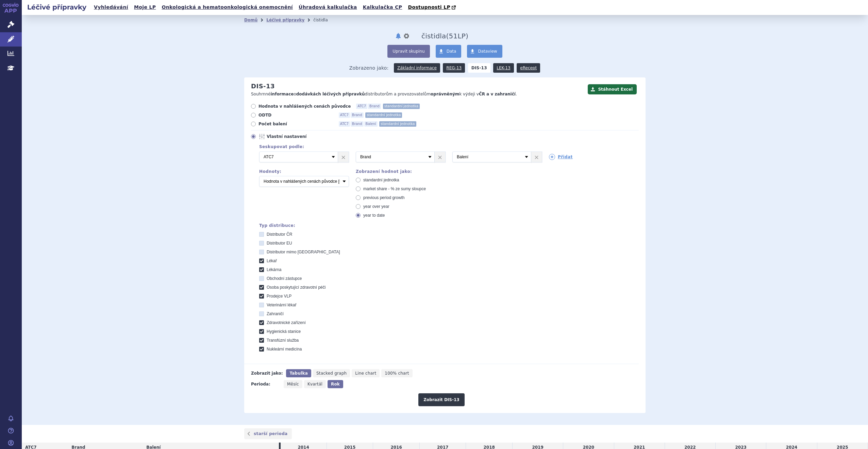 The width and height of the screenshot is (868, 449). I want to click on span: market share - % ze sumy sloupce, so click(394, 189).